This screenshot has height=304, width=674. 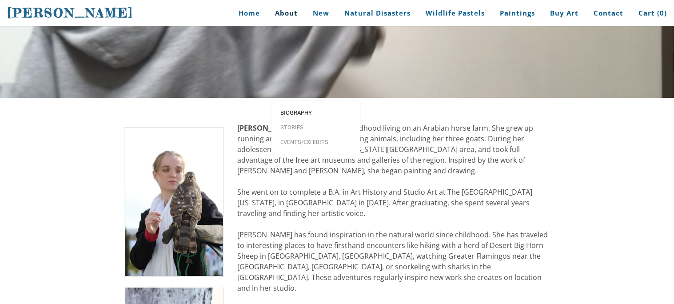 I want to click on a: Contact, so click(x=608, y=13).